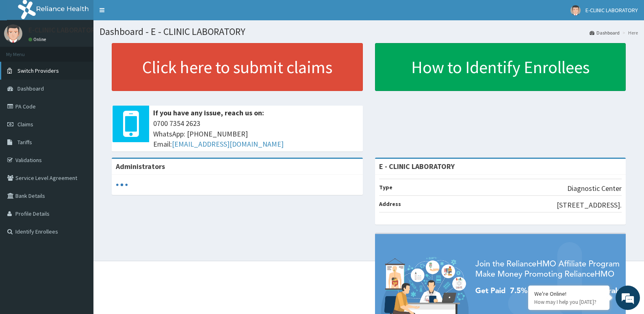 Image resolution: width=644 pixels, height=314 pixels. I want to click on a: Click here to submit claims, so click(238, 67).